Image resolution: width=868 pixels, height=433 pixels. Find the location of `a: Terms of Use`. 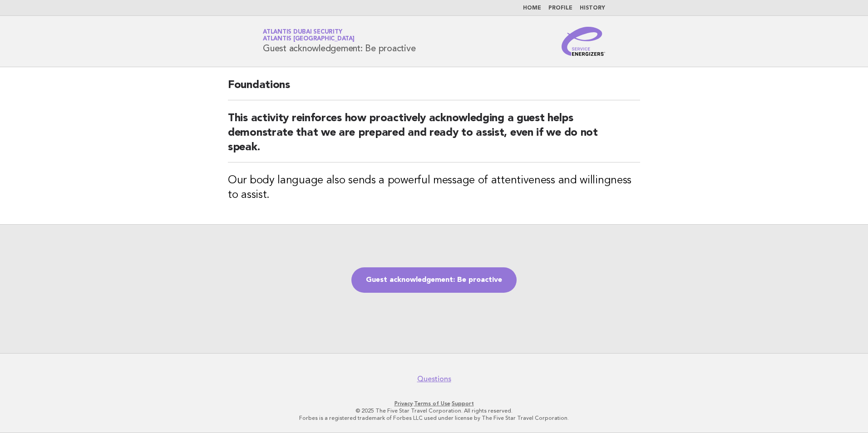

a: Terms of Use is located at coordinates (432, 403).